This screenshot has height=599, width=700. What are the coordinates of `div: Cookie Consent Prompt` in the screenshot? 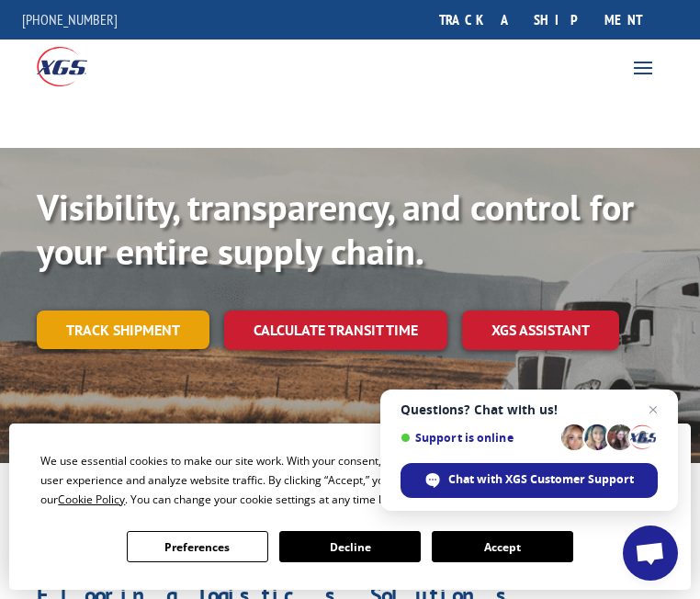 It's located at (350, 506).